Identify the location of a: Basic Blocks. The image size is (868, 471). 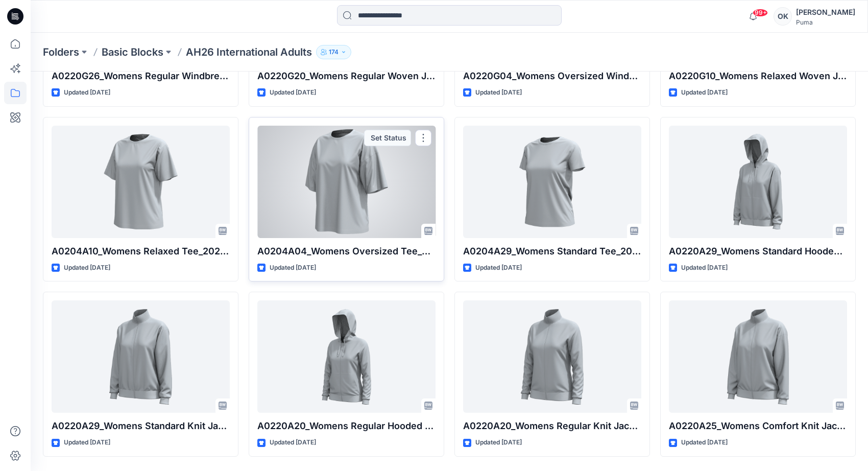
(132, 52).